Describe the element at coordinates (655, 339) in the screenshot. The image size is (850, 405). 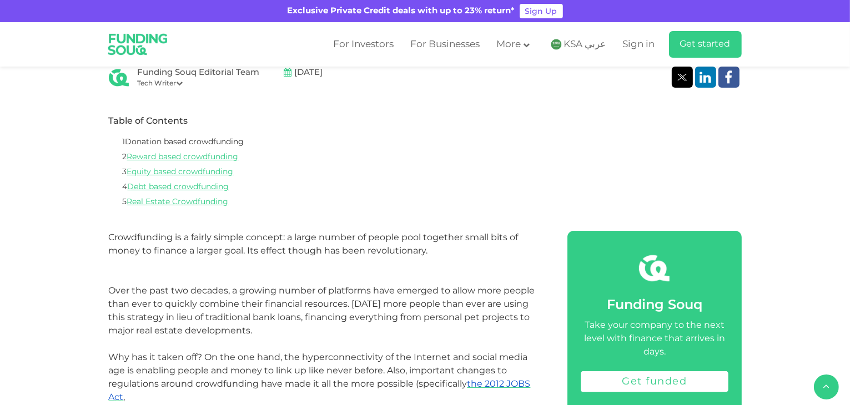
I see `div: Take your company to the next level with finance that arrives in days.` at that location.